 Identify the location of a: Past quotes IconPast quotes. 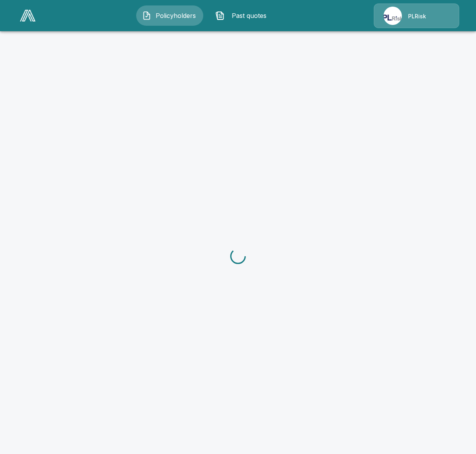
(243, 16).